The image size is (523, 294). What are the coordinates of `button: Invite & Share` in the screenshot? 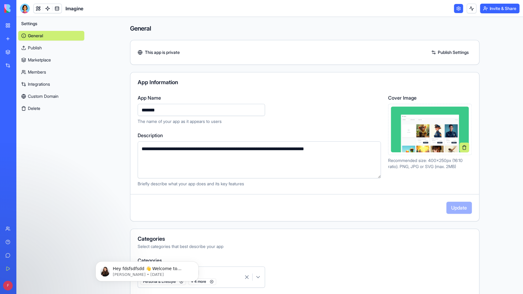 It's located at (500, 8).